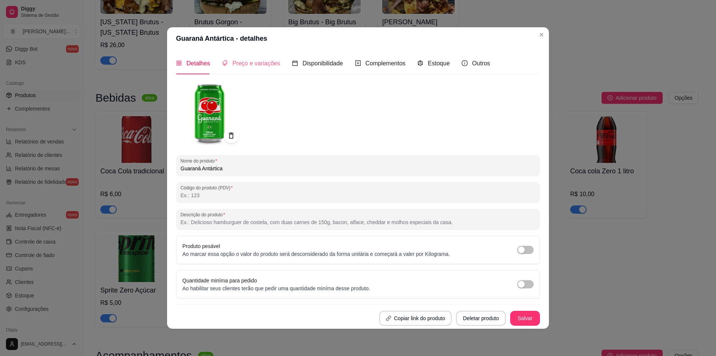  Describe the element at coordinates (316, 254) in the screenshot. I see `p: Ao marcar essa opção o valor do produto será desconsiderado da forma unitária e começará a valer ...` at that location.